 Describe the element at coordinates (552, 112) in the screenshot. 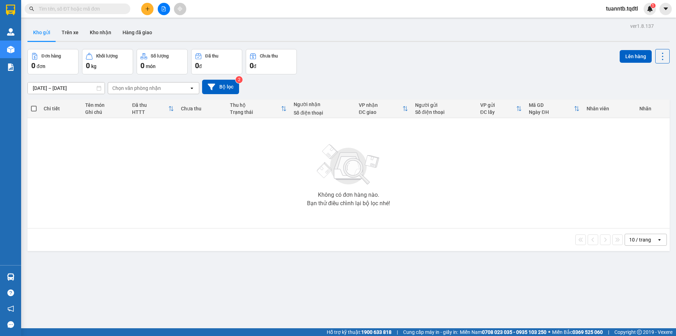

I see `div: Ngày ĐH` at that location.